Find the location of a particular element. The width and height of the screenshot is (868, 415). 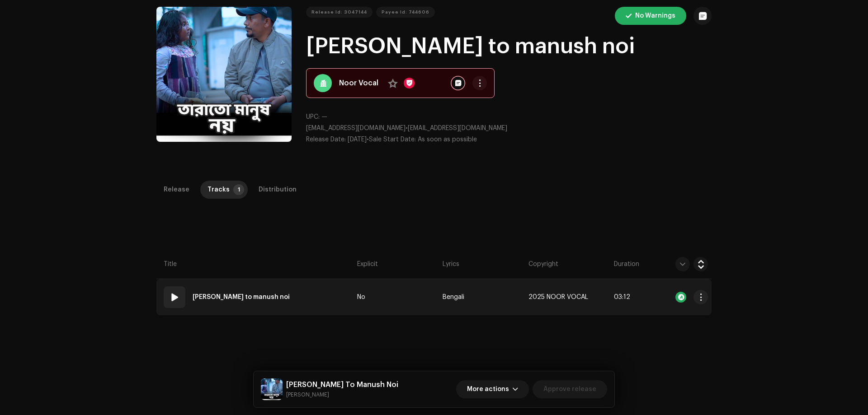

span: As soon as possible is located at coordinates (447, 140).